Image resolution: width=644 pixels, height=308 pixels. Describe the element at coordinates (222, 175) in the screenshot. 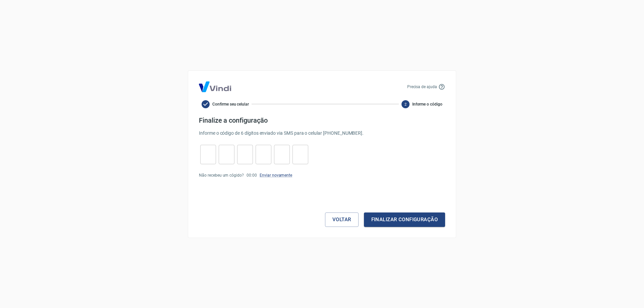

I see `p: Não recebeu um cógido?` at that location.